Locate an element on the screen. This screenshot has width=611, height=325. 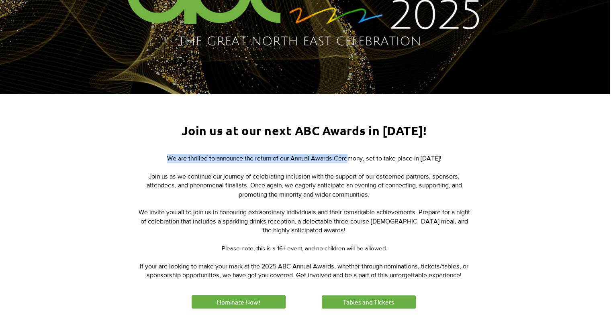
span: Tables and Tickets is located at coordinates (368, 302).